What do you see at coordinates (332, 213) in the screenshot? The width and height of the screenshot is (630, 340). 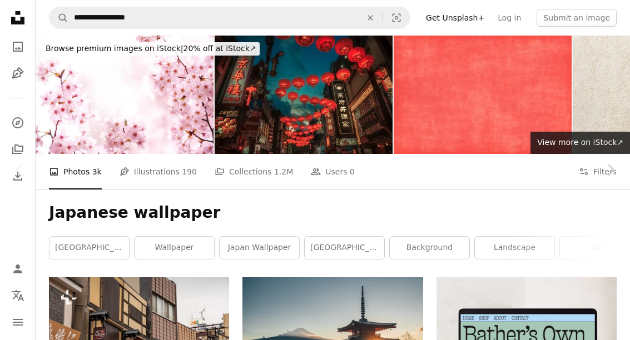 I see `h1: Japanese wallpaper` at bounding box center [332, 213].